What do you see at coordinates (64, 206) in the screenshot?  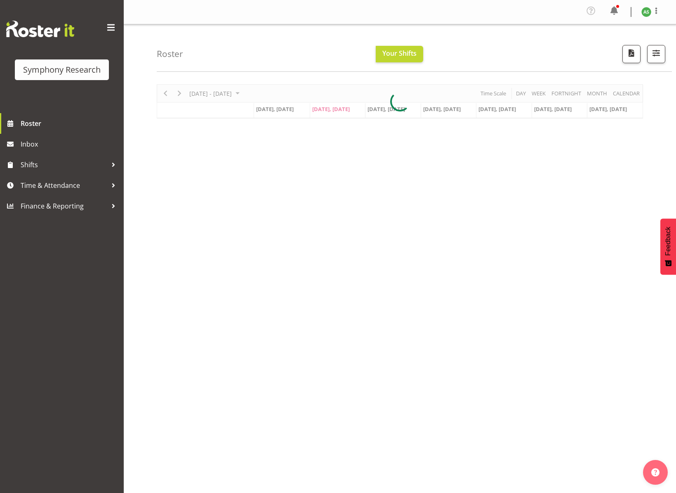 I see `span: Finance & Reporting` at bounding box center [64, 206].